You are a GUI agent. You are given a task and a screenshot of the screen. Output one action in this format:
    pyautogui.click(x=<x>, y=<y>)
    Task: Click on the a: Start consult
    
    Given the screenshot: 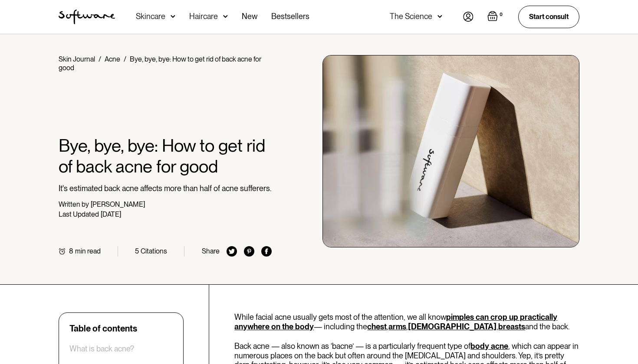 What is the action you would take?
    pyautogui.click(x=549, y=16)
    